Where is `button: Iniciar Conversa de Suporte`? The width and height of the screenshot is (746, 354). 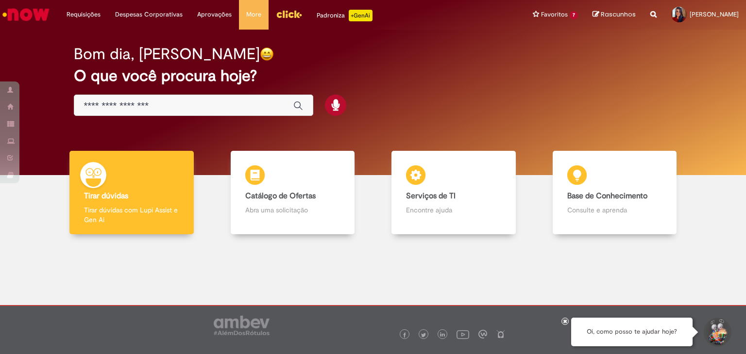 button: Iniciar Conversa de Suporte is located at coordinates (716, 332).